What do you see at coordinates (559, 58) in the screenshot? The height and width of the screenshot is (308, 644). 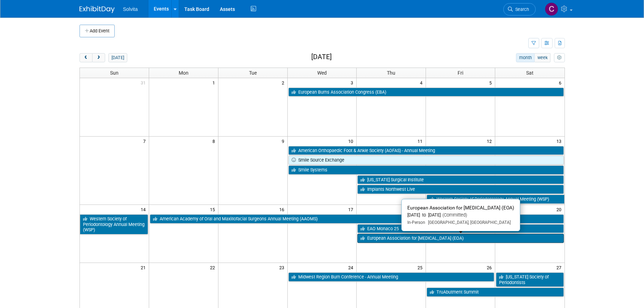 I see `button: myCustomButton` at bounding box center [559, 58].